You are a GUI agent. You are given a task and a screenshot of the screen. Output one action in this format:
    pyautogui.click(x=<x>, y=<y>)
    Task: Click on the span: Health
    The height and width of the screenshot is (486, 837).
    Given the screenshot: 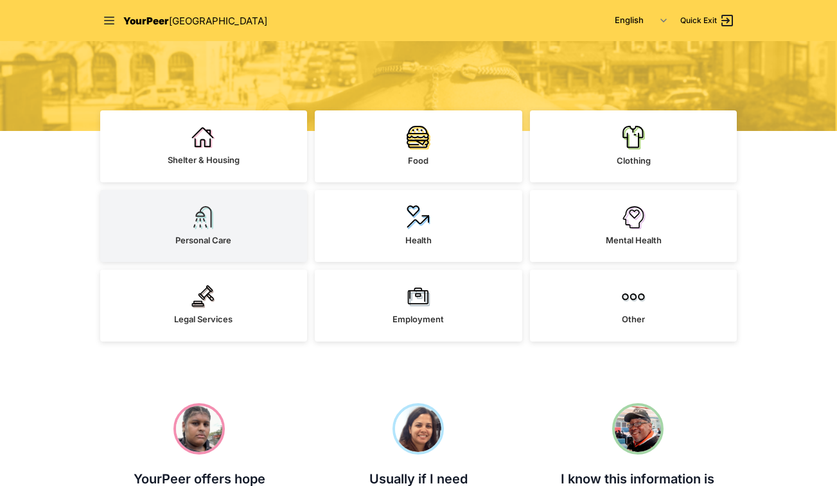 What is the action you would take?
    pyautogui.click(x=418, y=240)
    